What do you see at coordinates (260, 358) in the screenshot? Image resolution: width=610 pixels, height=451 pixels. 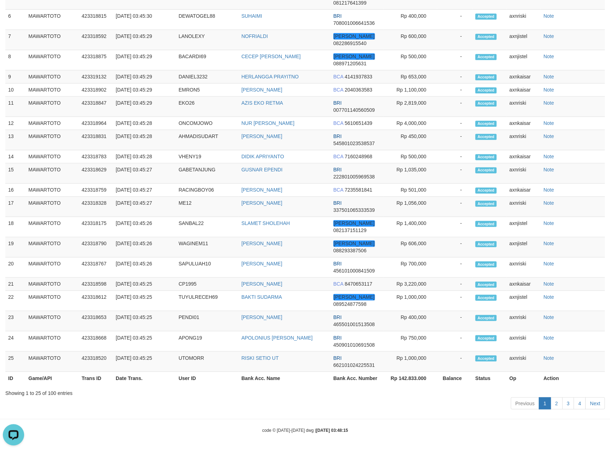 I see `a: RISKI SETIO UT` at bounding box center [260, 358].